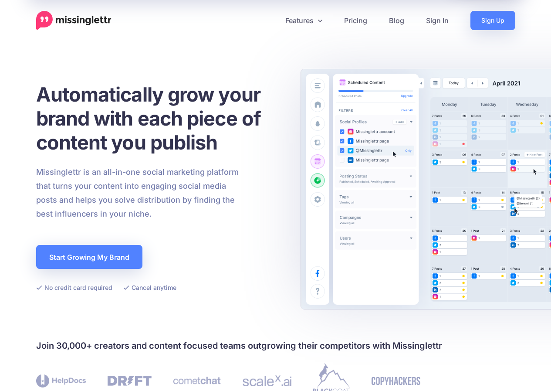  What do you see at coordinates (74, 20) in the screenshot?
I see `a: Home` at bounding box center [74, 20].